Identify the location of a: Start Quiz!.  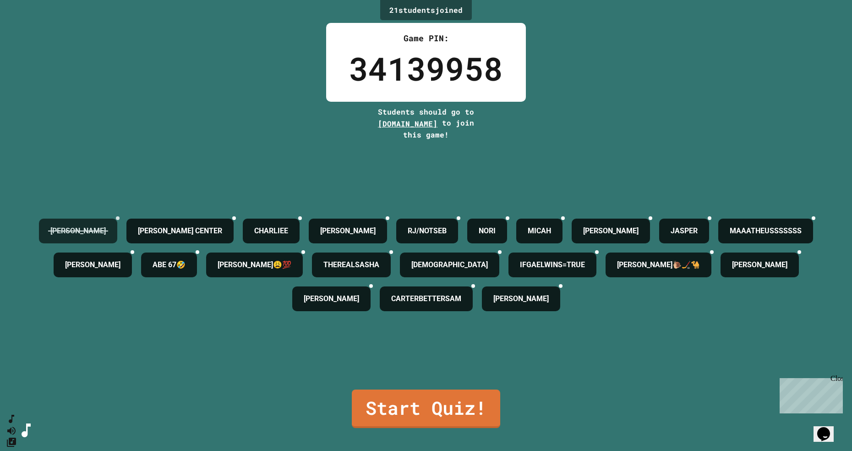
(426, 408).